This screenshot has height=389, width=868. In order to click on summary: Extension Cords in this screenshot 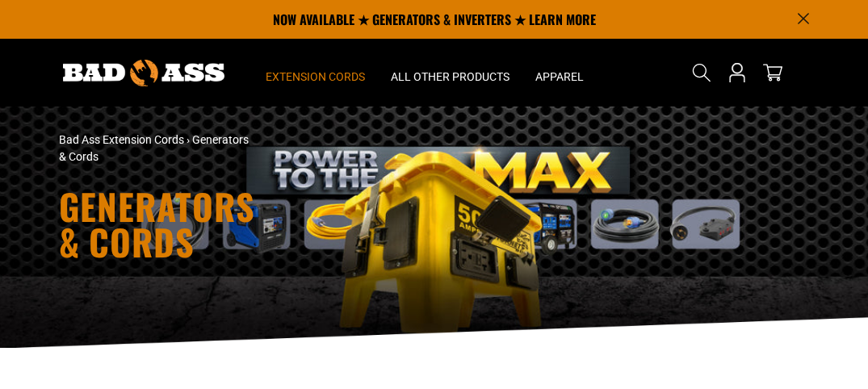, I will do `click(314, 73)`.